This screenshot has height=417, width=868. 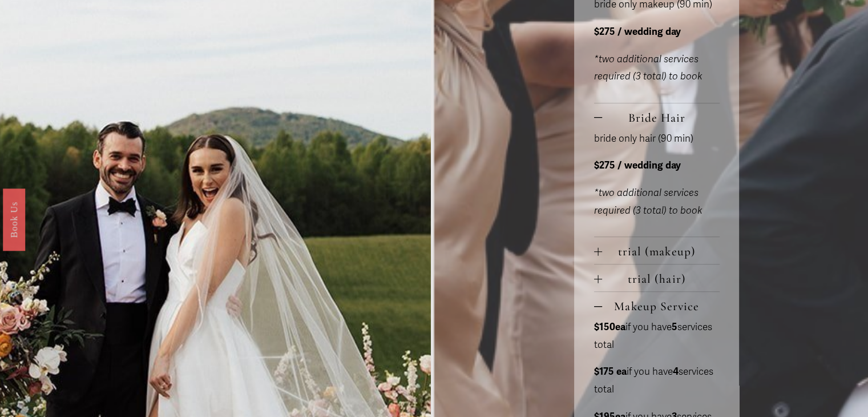 What do you see at coordinates (676, 371) in the screenshot?
I see `strong: 4` at bounding box center [676, 371].